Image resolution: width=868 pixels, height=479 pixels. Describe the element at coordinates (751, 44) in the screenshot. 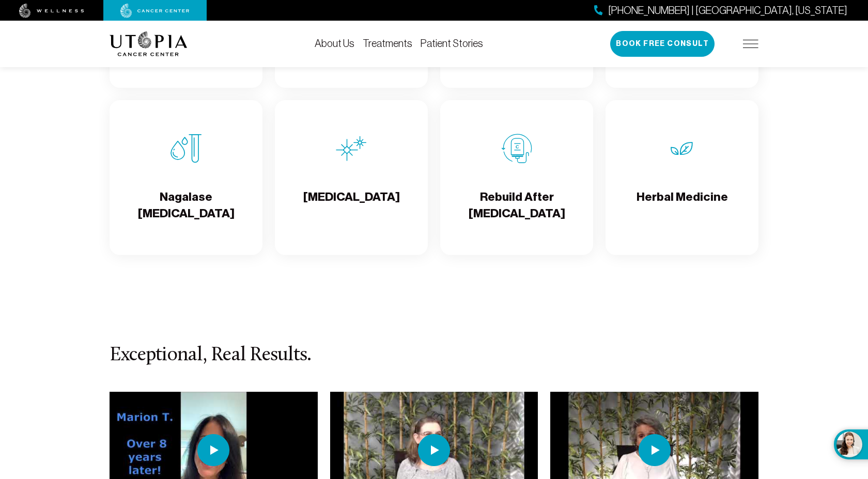

I see `img: icon-hamburger` at that location.